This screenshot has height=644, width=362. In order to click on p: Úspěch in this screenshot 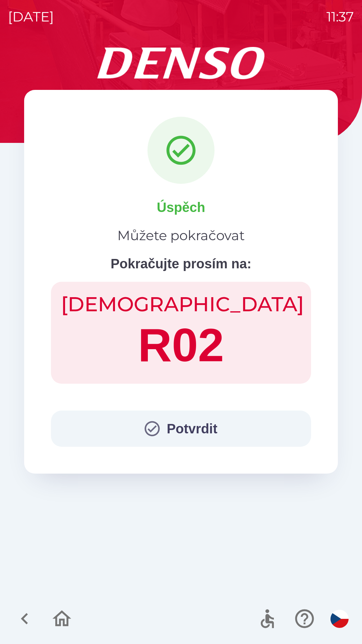, I will do `click(181, 207)`.